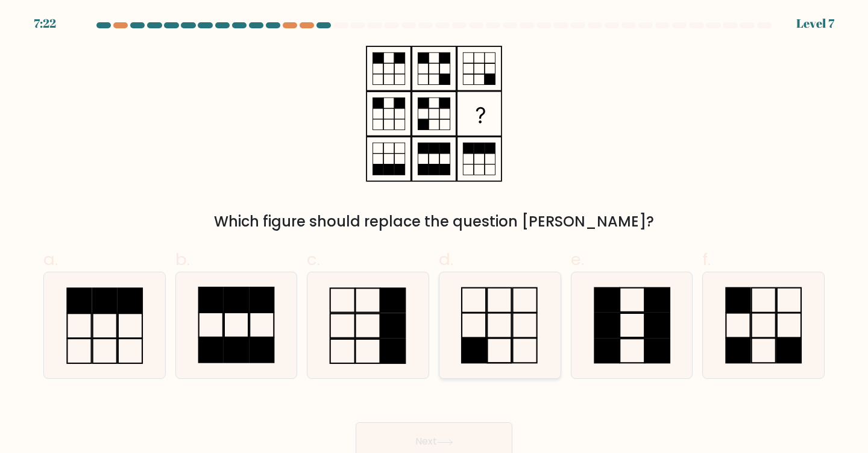  What do you see at coordinates (577, 259) in the screenshot?
I see `span: e.` at bounding box center [577, 259].